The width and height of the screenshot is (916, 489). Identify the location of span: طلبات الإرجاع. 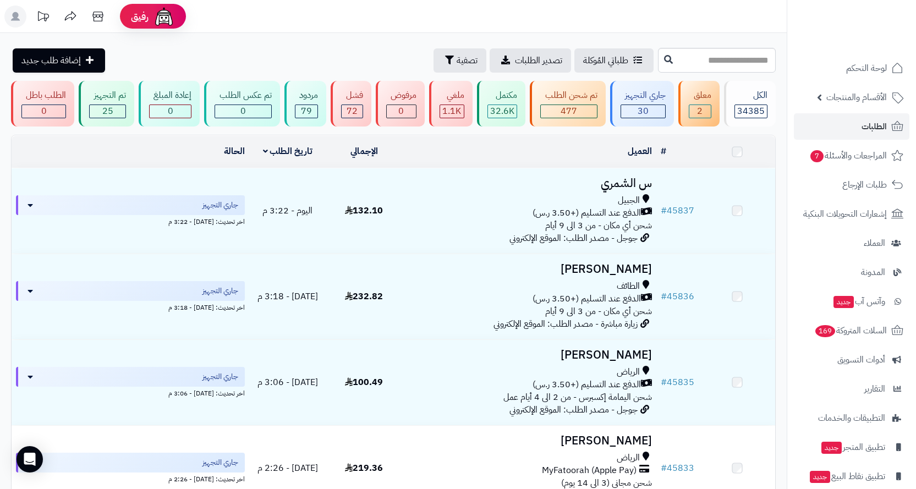
(864, 185).